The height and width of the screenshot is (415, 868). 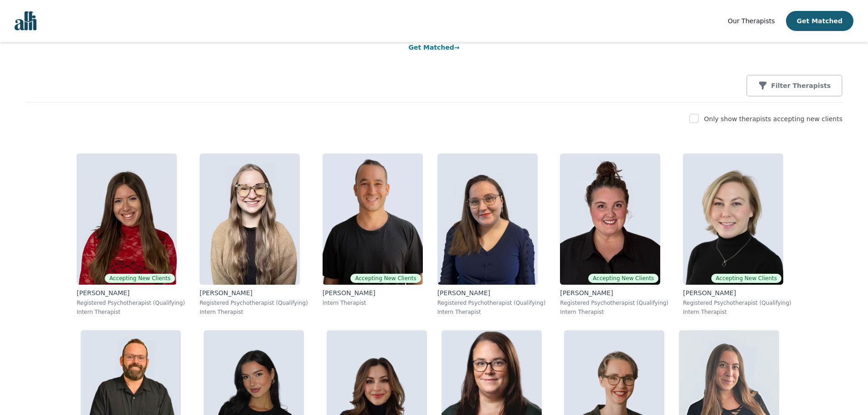 I want to click on img: Vanessa_McCulloch, so click(x=488, y=219).